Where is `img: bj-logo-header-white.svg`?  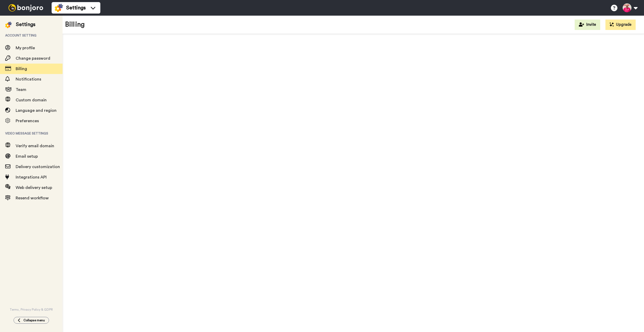 img: bj-logo-header-white.svg is located at coordinates (26, 8).